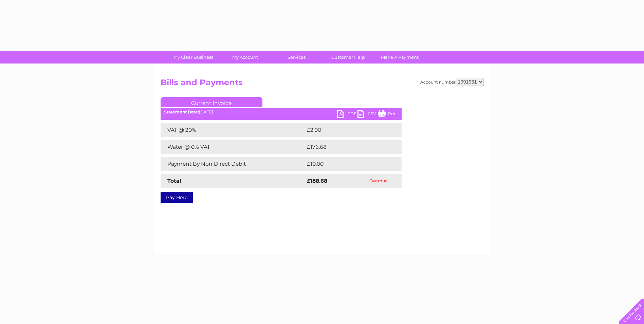 This screenshot has height=324, width=644. Describe the element at coordinates (233, 164) in the screenshot. I see `td: Payment By Non Direct Debit` at that location.